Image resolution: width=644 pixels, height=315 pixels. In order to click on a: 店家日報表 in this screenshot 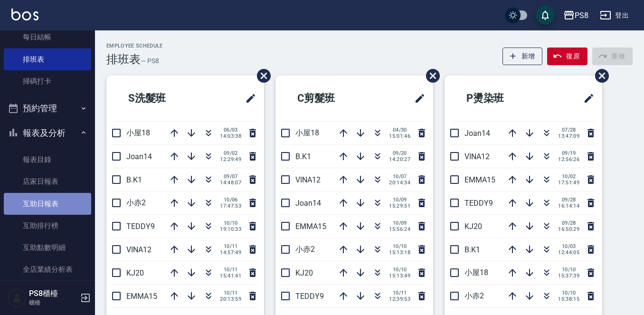, I will do `click(48, 181)`.